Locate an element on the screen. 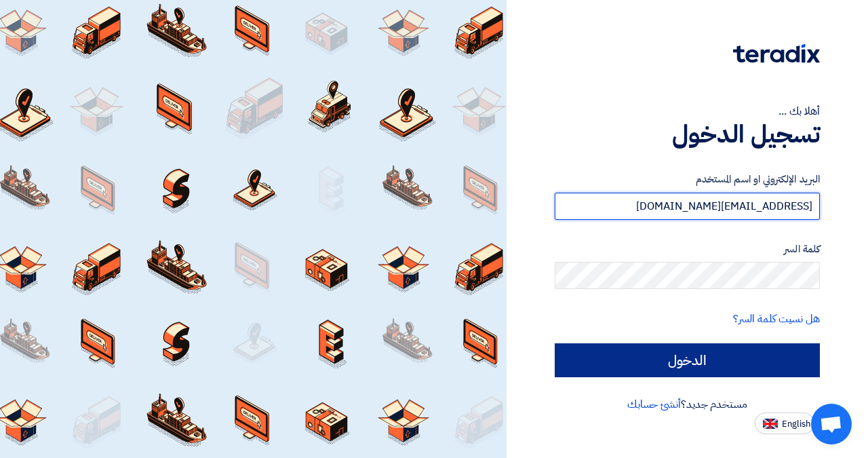 The width and height of the screenshot is (868, 458). span: English is located at coordinates (796, 424).